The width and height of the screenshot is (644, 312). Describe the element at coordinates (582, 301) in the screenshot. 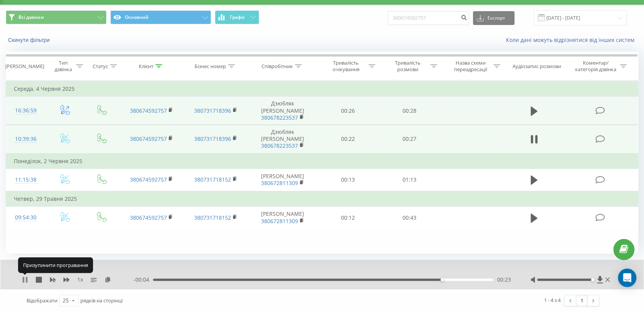

I see `a: 1` at that location.